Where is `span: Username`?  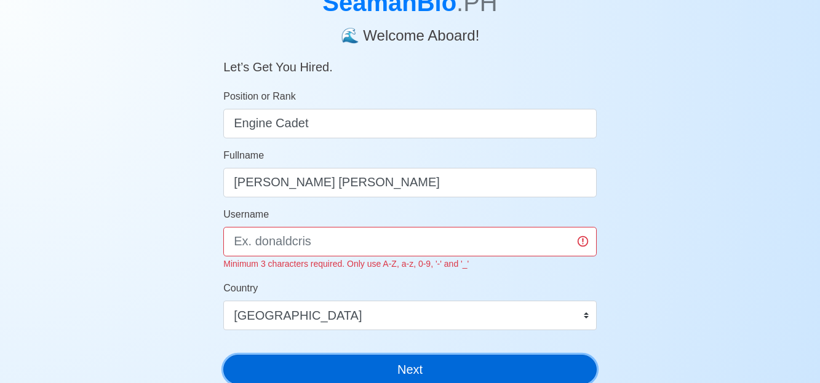 span: Username is located at coordinates (246, 214).